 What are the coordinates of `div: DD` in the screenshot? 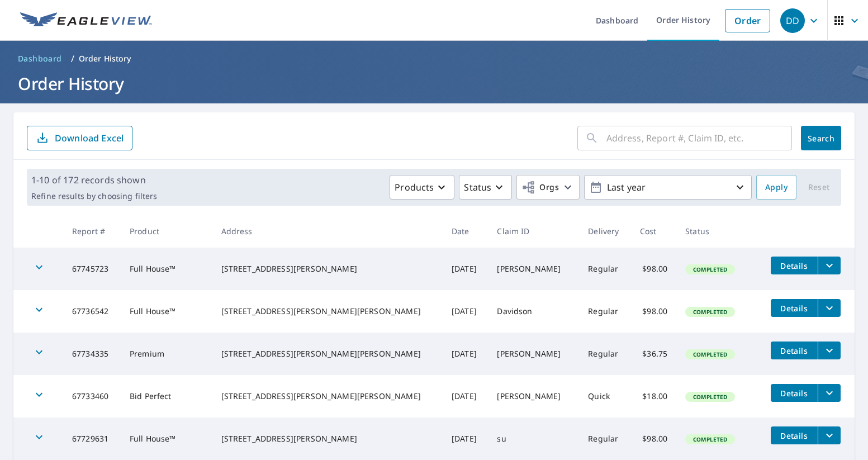 It's located at (793, 21).